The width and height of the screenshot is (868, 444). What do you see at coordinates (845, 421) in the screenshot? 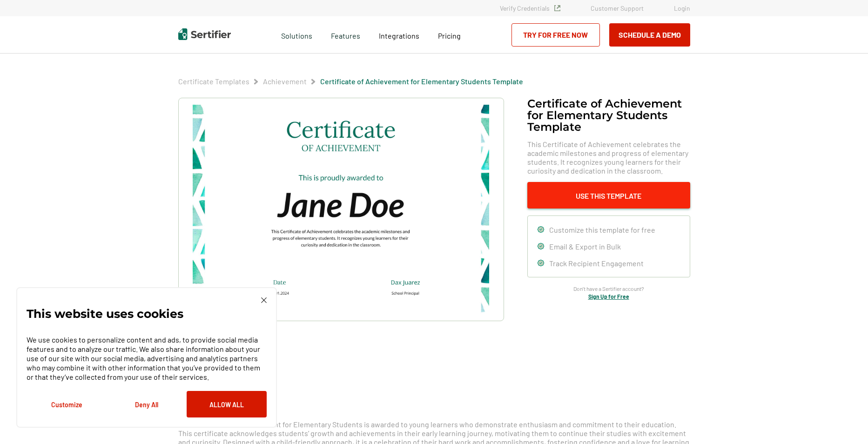
I see `div: Chat Widget` at bounding box center [845, 421].